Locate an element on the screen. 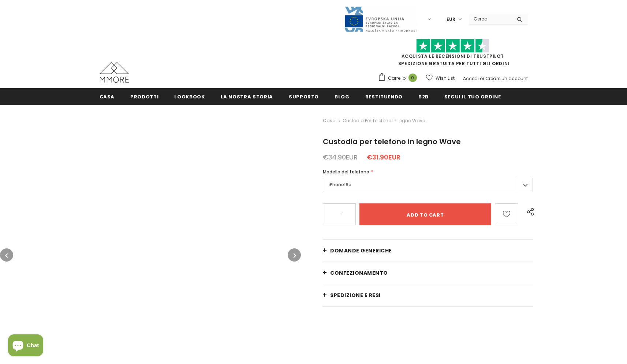 The image size is (627, 364). span: EUR is located at coordinates (451, 20).